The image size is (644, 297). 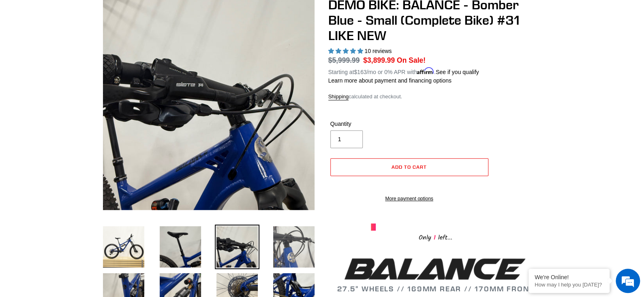 I want to click on button: Add to cart, so click(x=409, y=168).